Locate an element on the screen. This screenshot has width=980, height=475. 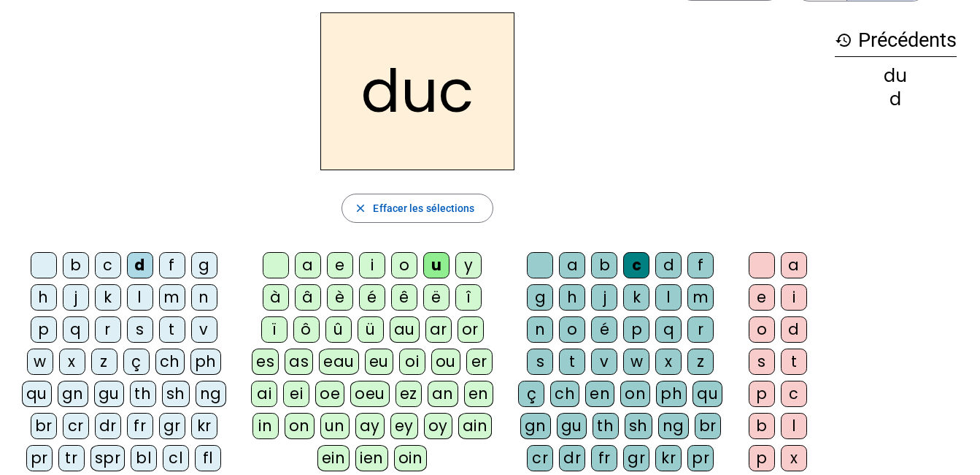
div: ô is located at coordinates (307, 329).